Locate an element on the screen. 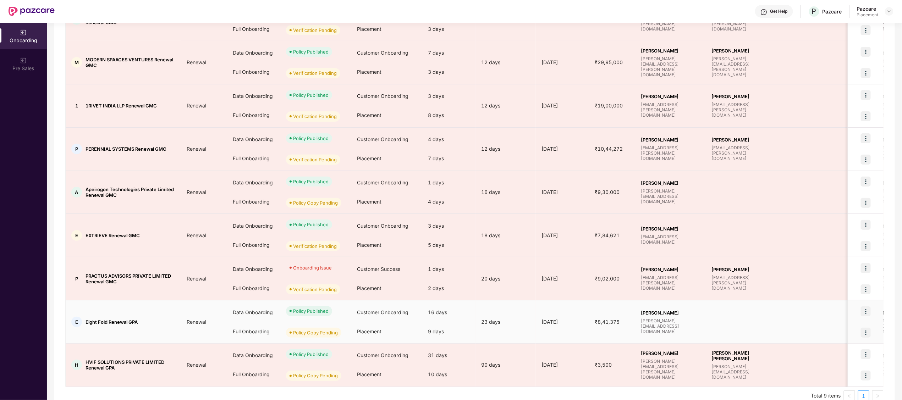 This screenshot has width=902, height=400. img: svg+xml;base64,PHN2ZyBpZD0iRHJvcGRvd24tMzJ4MzIiIHhtbG5zPSJodHRwOi8vd3d3LnczLm9yZy8yMDAwL3N2ZyIgd2... is located at coordinates (889, 11).